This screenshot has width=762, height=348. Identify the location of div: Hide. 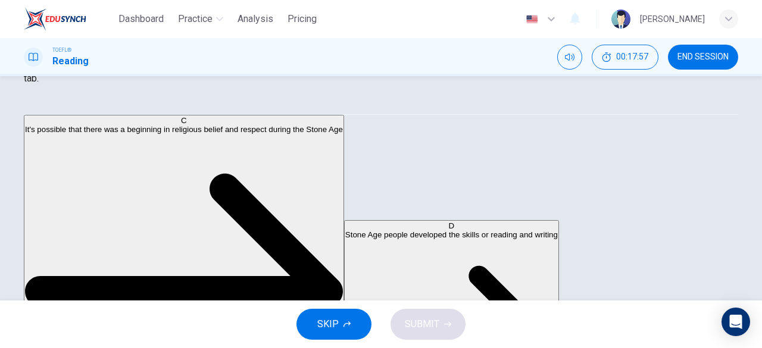
(625, 57).